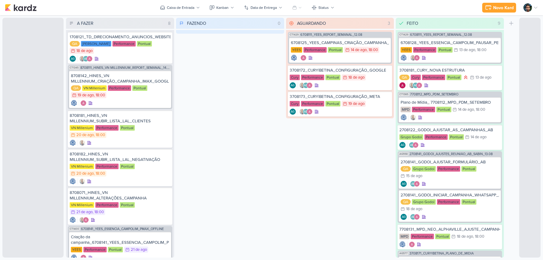 The height and width of the screenshot is (260, 543). What do you see at coordinates (85, 135) in the screenshot?
I see `div: 20 de ago` at bounding box center [85, 135].